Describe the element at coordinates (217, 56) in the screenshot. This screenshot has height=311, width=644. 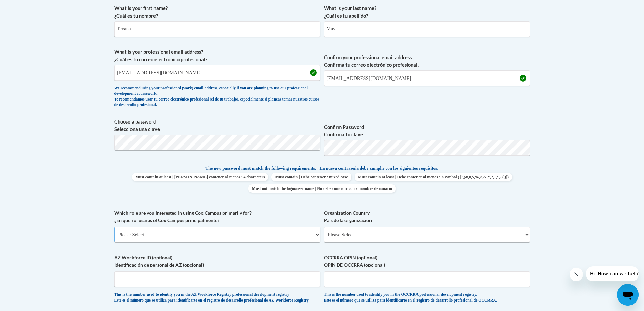
I see `label: What is your professional email address? ¿Cuál es tu correo electrónico profesional?` at that location.